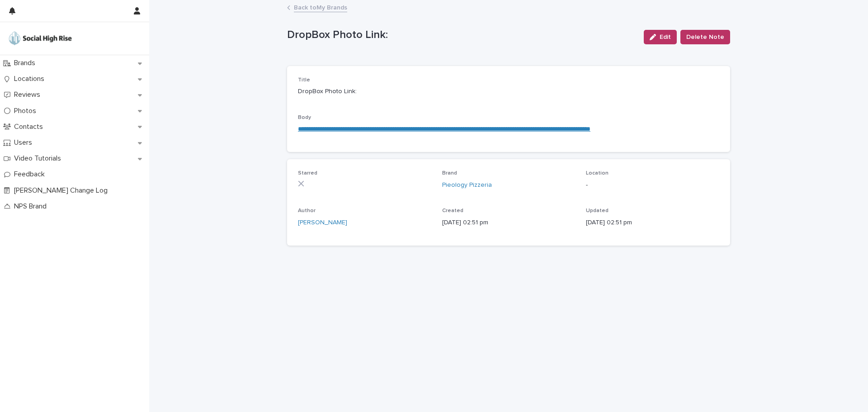  Describe the element at coordinates (306, 211) in the screenshot. I see `span: Author` at that location.